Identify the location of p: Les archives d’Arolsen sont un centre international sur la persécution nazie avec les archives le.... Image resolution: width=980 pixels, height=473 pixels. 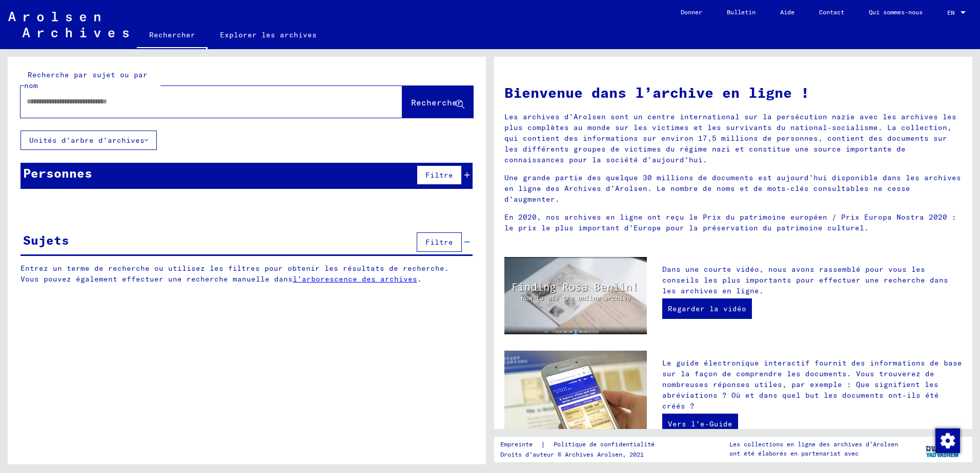
(733, 138).